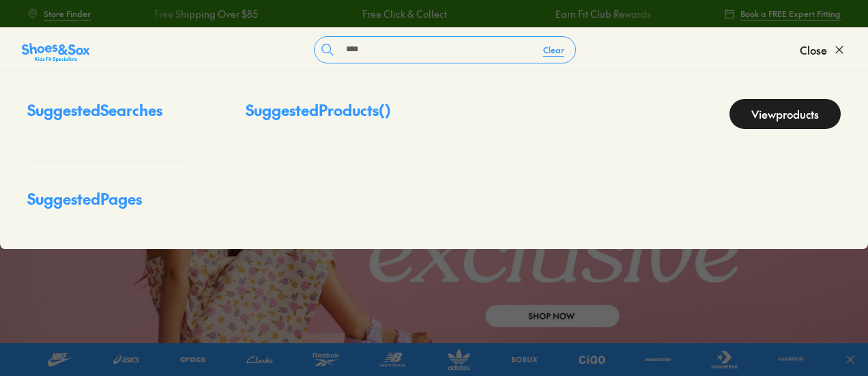 The height and width of the screenshot is (376, 868). I want to click on button: Clear, so click(554, 50).